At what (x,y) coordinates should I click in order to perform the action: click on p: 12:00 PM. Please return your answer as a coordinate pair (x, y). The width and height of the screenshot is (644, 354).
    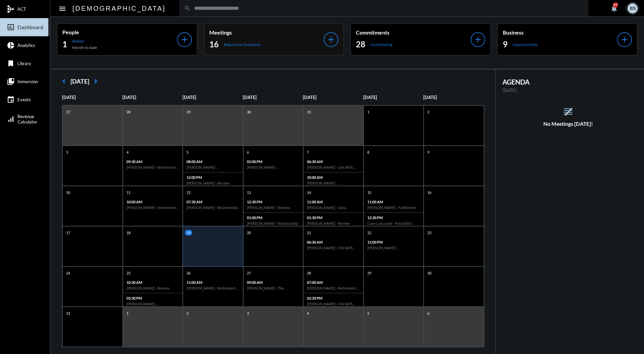
    Looking at the image, I should click on (213, 177).